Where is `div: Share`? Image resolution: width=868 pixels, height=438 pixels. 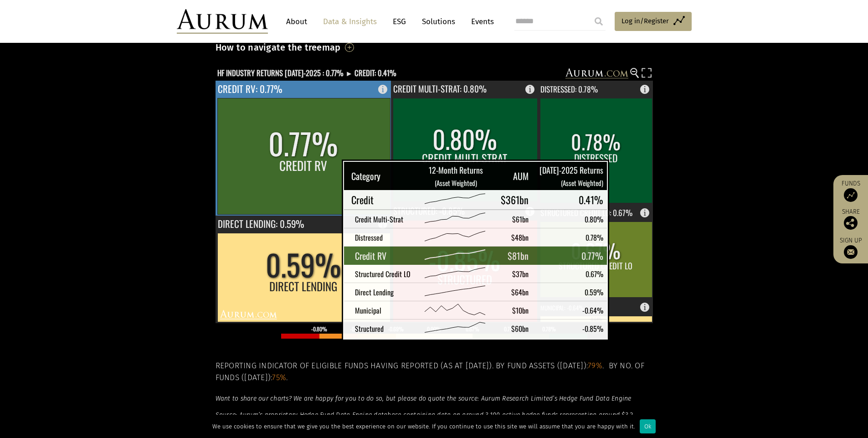
div: Share is located at coordinates (851, 219).